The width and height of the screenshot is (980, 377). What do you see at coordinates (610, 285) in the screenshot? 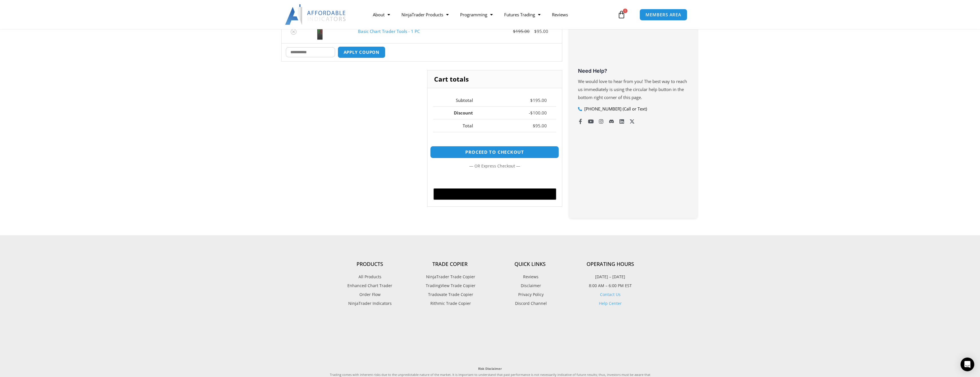
I see `p: 8:00 AM – 6:00 PM EST` at bounding box center [610, 285].